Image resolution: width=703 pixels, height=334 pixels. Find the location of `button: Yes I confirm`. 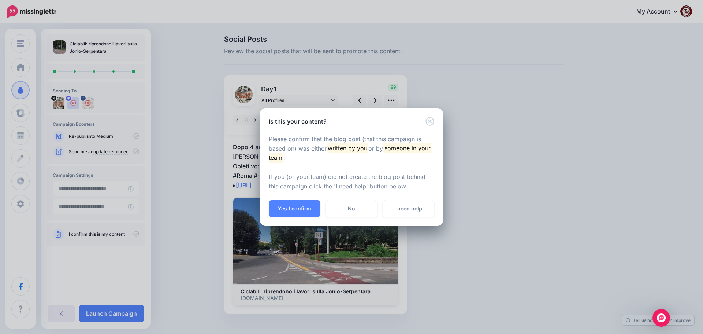

button: Yes I confirm is located at coordinates (295, 208).